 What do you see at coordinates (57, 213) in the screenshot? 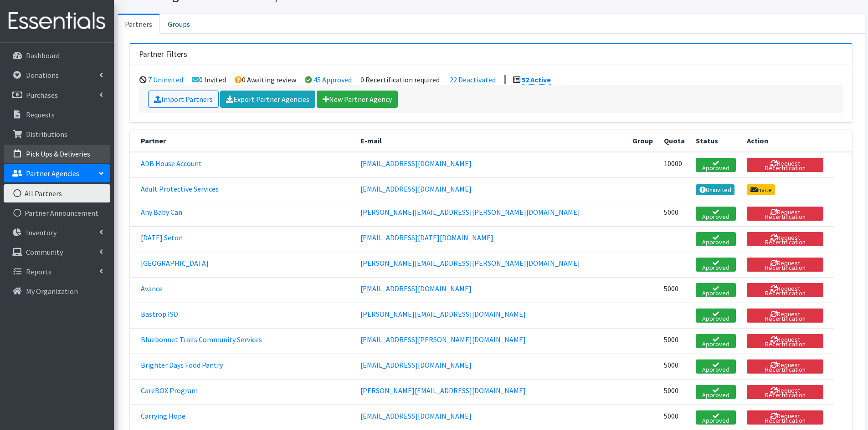
I see `a: Partner Announcement` at bounding box center [57, 213].